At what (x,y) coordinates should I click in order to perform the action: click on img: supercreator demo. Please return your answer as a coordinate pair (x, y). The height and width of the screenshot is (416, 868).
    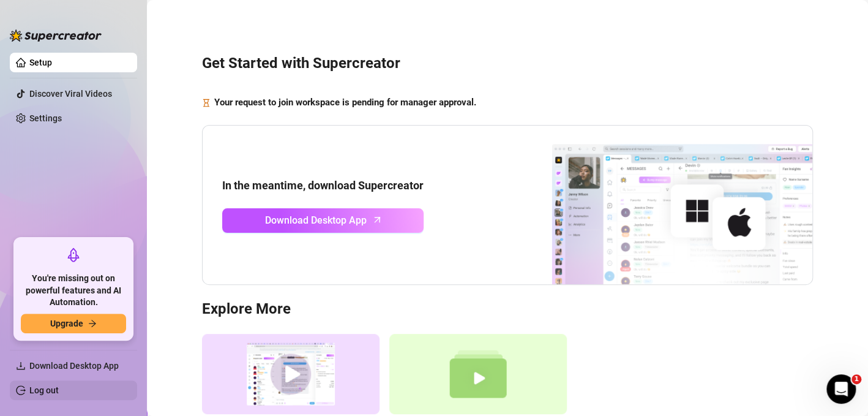
    Looking at the image, I should click on (291, 374).